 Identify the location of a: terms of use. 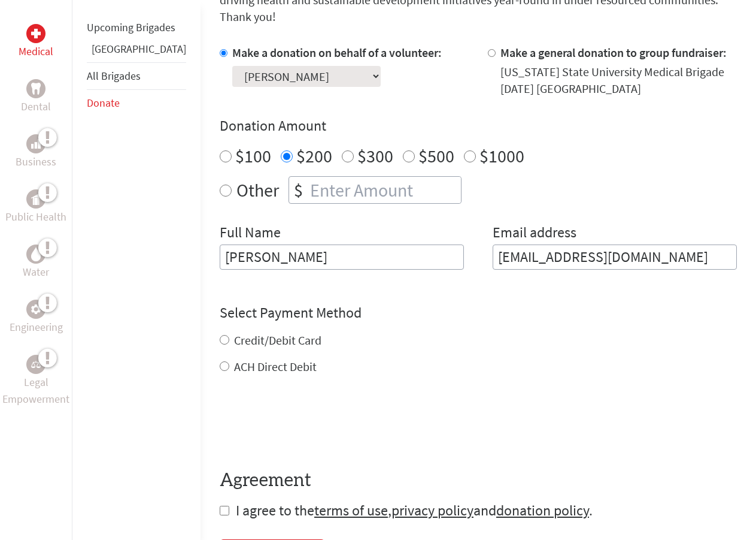
(351, 510).